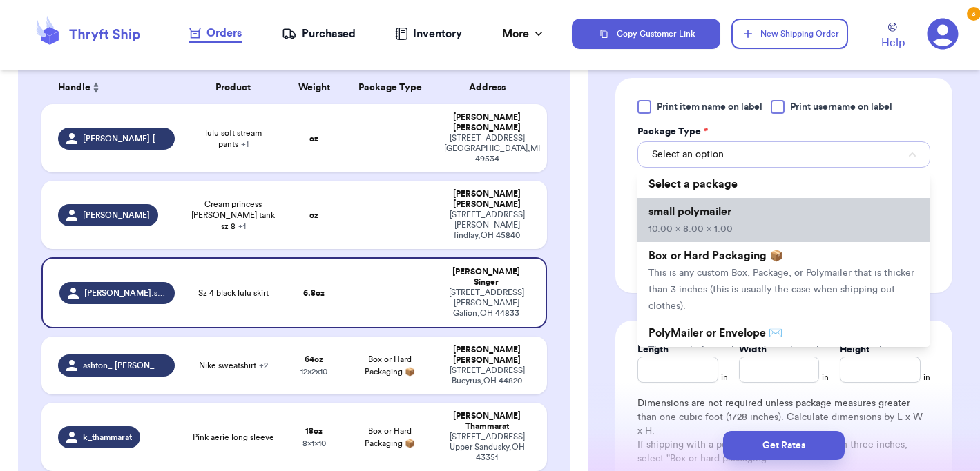 Image resolution: width=980 pixels, height=471 pixels. I want to click on span: Nike sweatshirt, so click(234, 366).